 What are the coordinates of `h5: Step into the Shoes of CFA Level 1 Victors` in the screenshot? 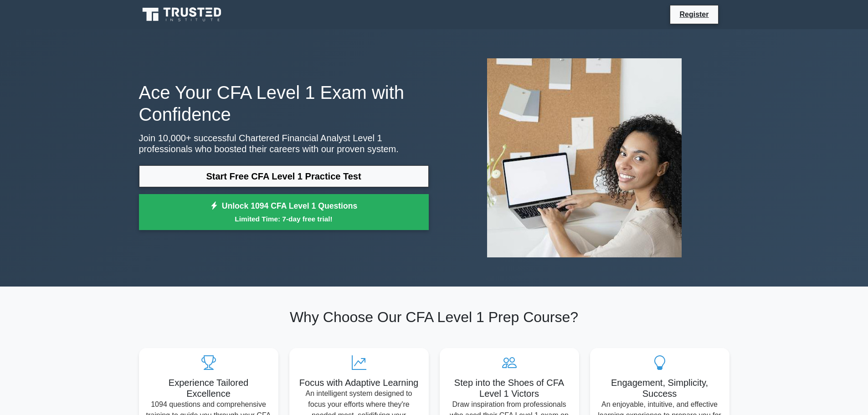 It's located at (510, 388).